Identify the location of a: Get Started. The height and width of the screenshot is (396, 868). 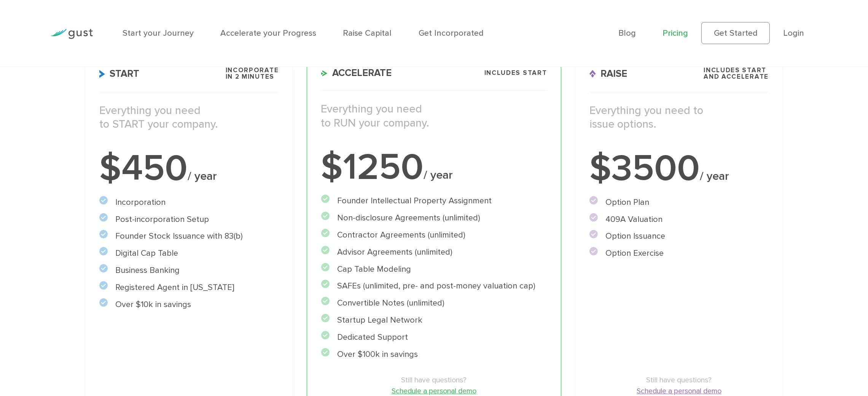
(736, 33).